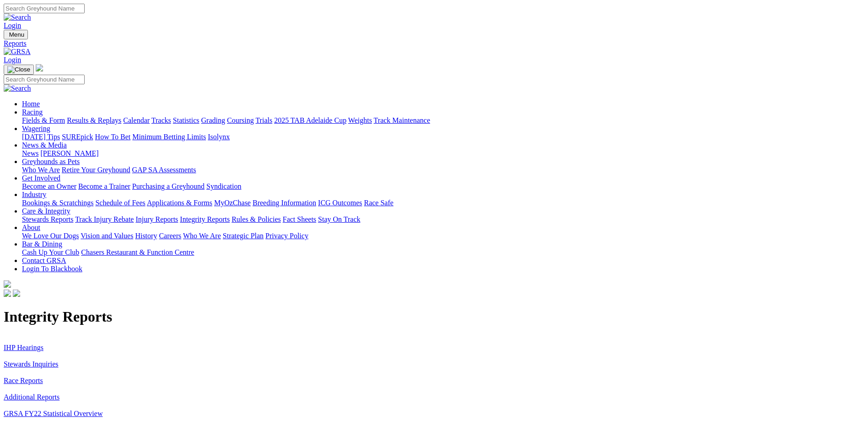 The width and height of the screenshot is (868, 427). I want to click on a: Fields & Form, so click(43, 120).